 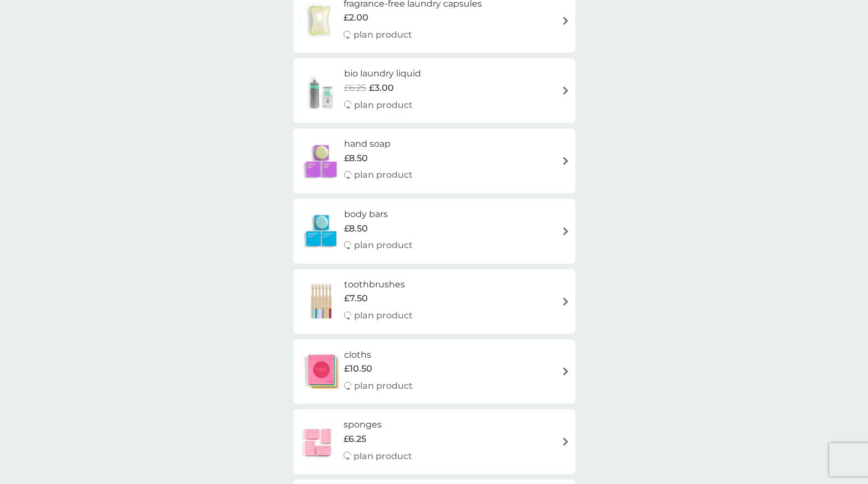 What do you see at coordinates (378, 144) in the screenshot?
I see `h6: hand soap` at bounding box center [378, 144].